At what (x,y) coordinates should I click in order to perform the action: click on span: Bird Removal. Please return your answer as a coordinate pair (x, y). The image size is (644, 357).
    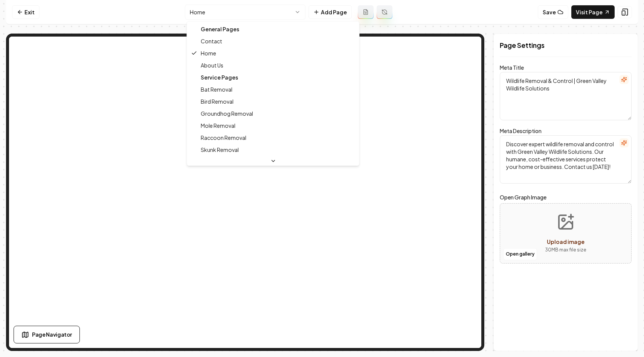
    Looking at the image, I should click on (217, 101).